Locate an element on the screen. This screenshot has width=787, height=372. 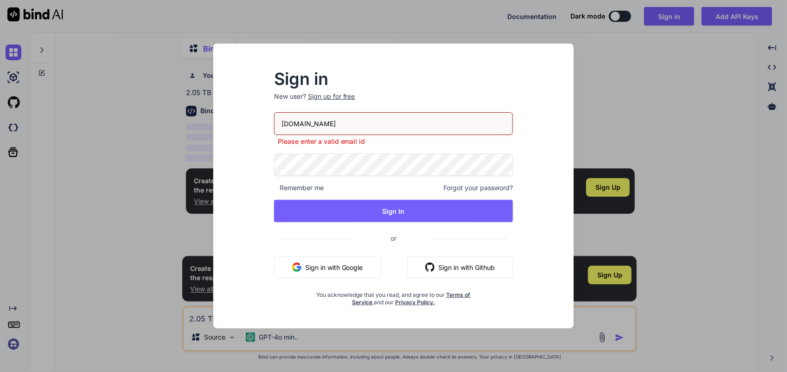
h2: Sign in is located at coordinates (394, 79).